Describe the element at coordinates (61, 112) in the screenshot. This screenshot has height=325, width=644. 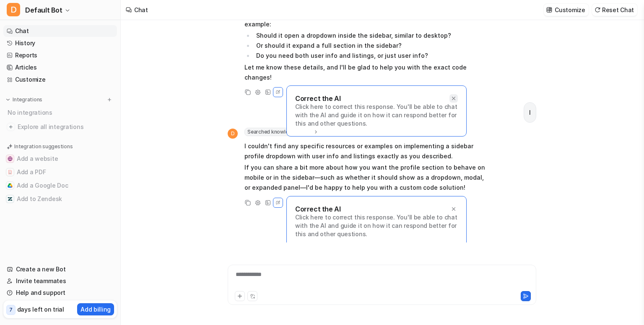
I see `div: No integrations` at that location.